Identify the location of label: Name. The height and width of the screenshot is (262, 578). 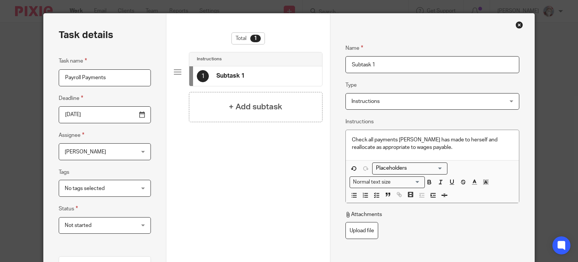
(354, 48).